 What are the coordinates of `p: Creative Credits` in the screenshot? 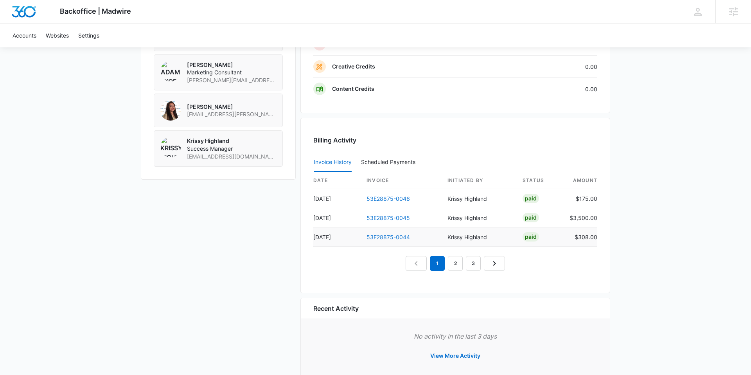 It's located at (354, 66).